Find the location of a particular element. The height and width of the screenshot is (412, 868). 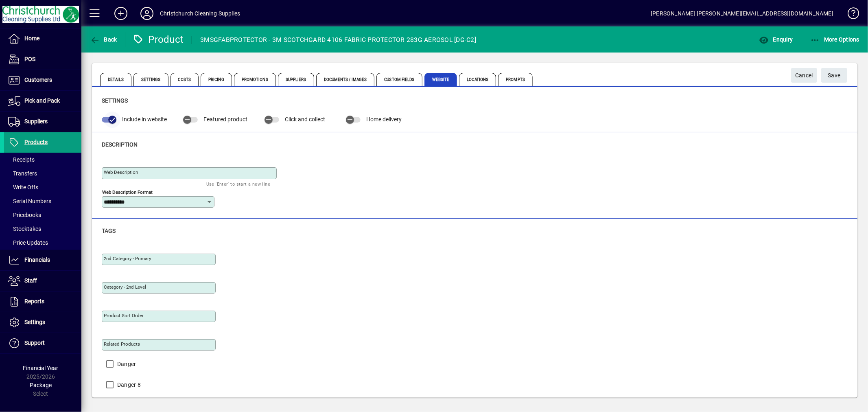

span: Support is located at coordinates (34, 343).